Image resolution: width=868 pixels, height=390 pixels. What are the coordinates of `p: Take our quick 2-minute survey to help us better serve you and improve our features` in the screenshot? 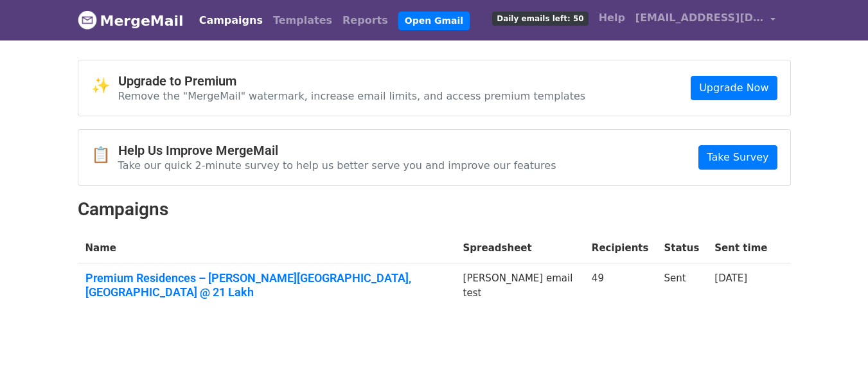 It's located at (337, 165).